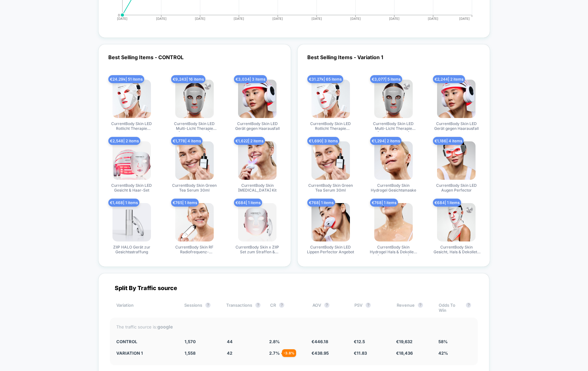  I want to click on div: PSV, so click(370, 308).